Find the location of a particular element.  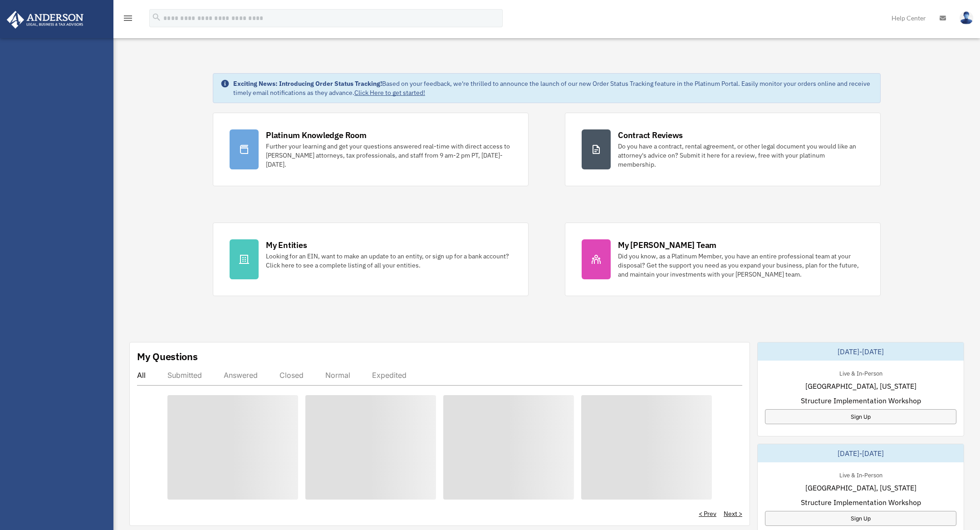

a: Platinum Knowledge Room Further your learning and get your questions answered real-time with dire... is located at coordinates (370, 149).